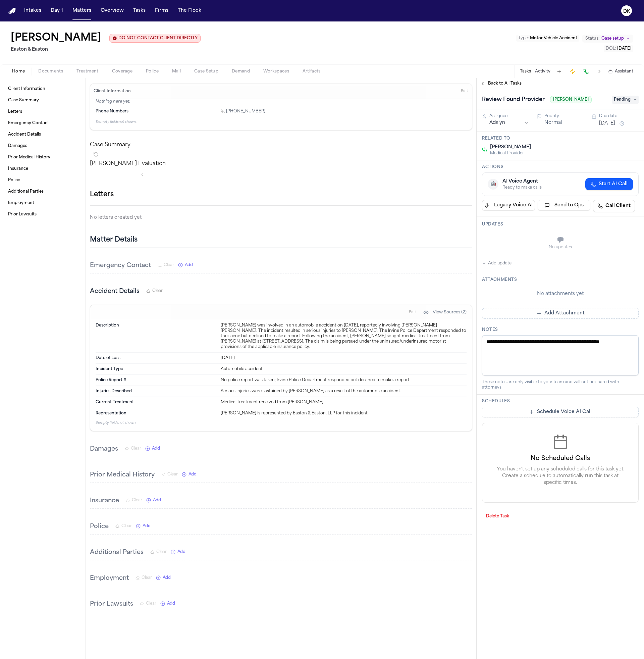 This screenshot has height=659, width=644. What do you see at coordinates (114, 240) in the screenshot?
I see `h2: Matter Details` at bounding box center [114, 240].